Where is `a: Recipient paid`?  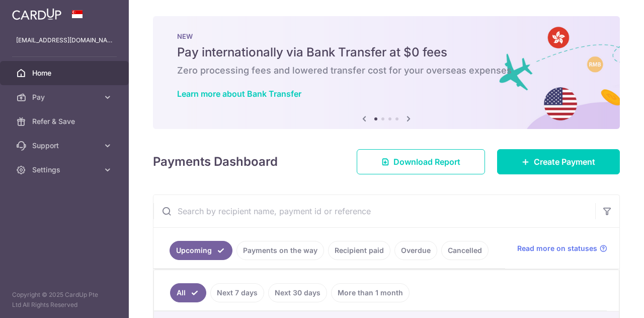 a: Recipient paid is located at coordinates (359, 250).